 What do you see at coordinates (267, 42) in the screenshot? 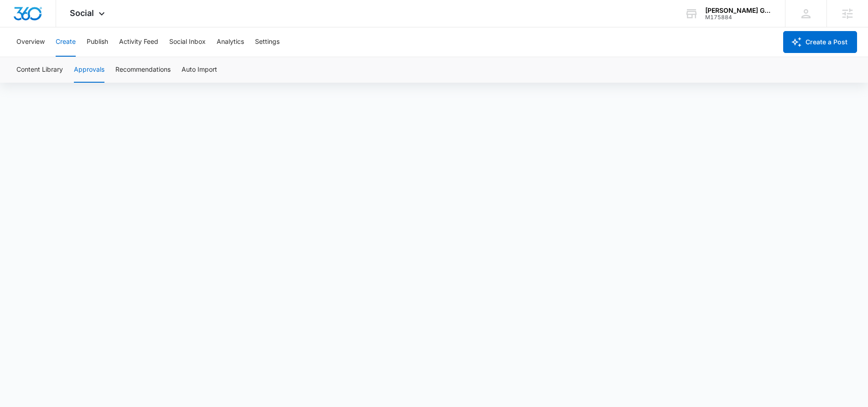
I see `button: Settings` at bounding box center [267, 42].